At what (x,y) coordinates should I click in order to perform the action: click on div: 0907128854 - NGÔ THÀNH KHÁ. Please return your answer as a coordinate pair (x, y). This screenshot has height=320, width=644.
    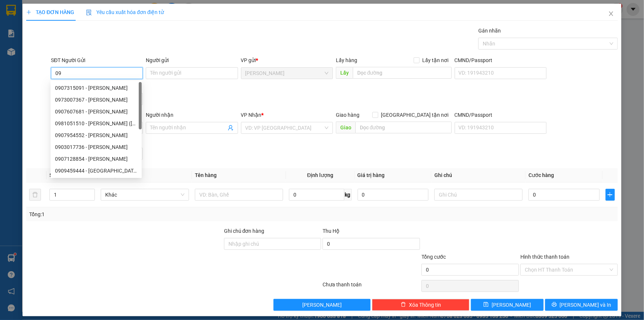
    Looking at the image, I should click on (96, 159).